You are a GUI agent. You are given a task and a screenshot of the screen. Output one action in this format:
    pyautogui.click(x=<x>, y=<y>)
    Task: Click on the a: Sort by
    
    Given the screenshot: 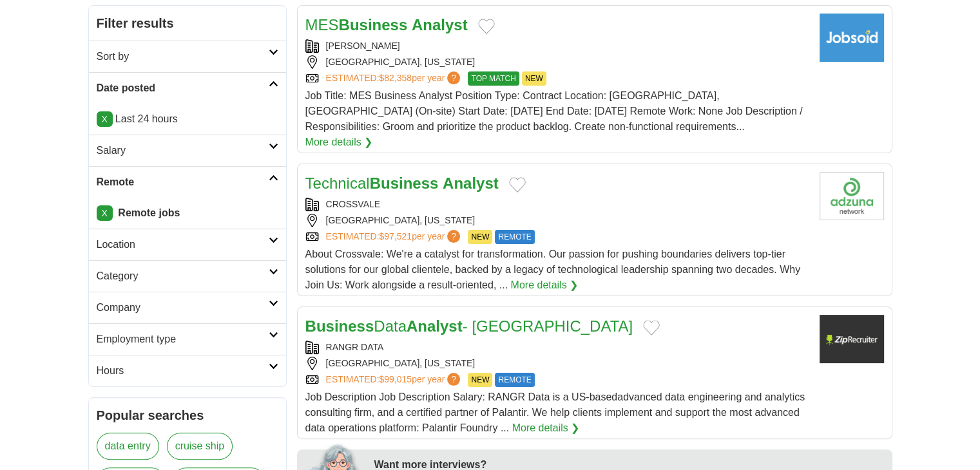 What is the action you would take?
    pyautogui.click(x=187, y=56)
    